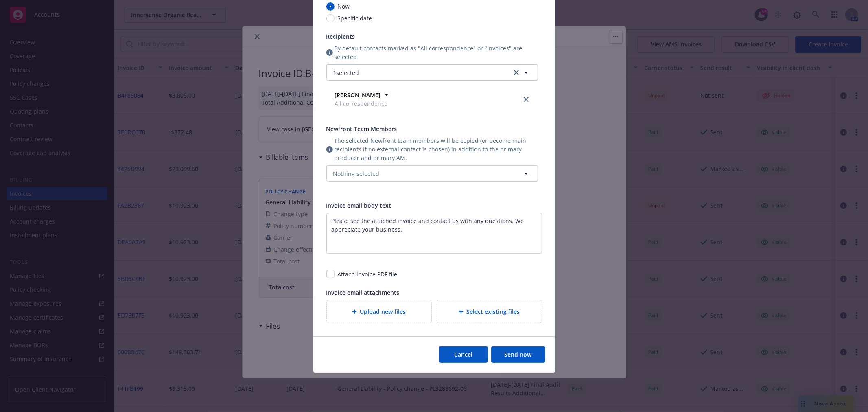 Image resolution: width=868 pixels, height=412 pixels. Describe the element at coordinates (518, 355) in the screenshot. I see `button: Send now` at that location.